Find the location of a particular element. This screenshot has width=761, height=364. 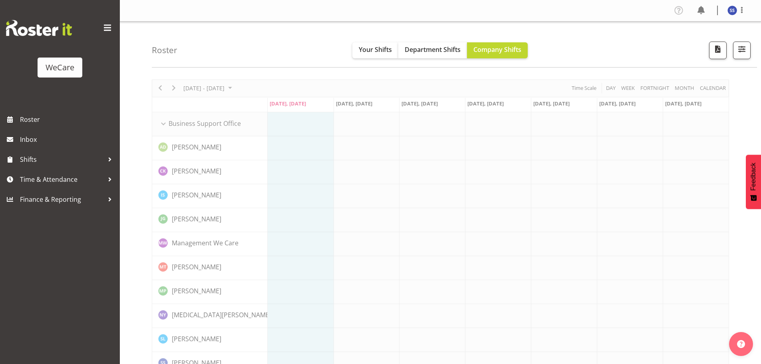

h4: Roster is located at coordinates (165, 50).